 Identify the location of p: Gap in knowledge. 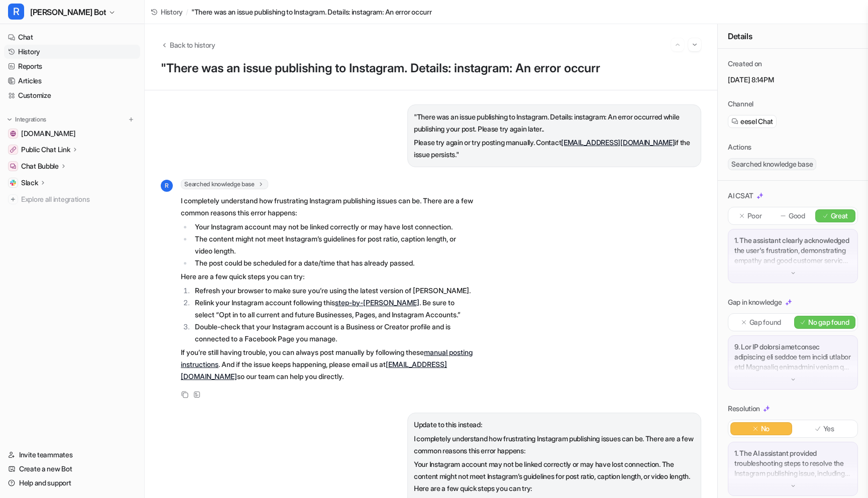
(755, 303).